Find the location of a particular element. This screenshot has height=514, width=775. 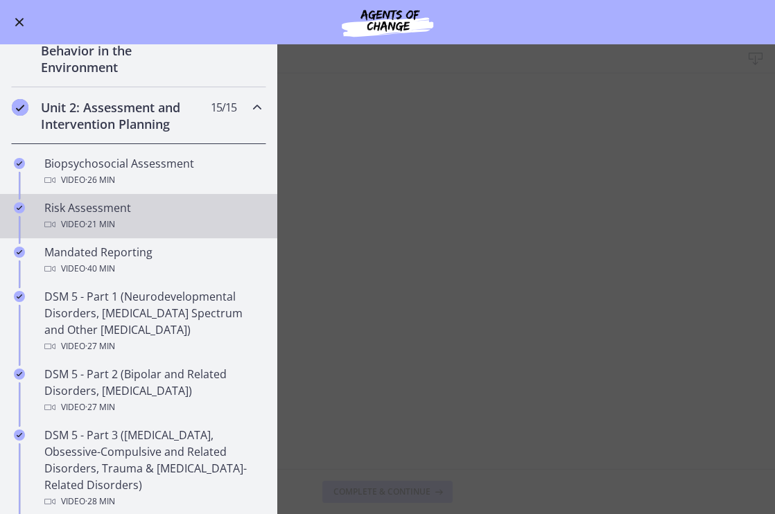

div: Risk Assessment is located at coordinates (153, 216).